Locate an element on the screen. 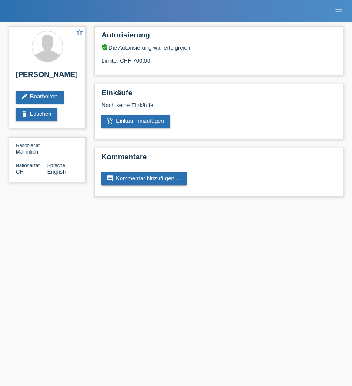 Image resolution: width=352 pixels, height=386 pixels. i: delete is located at coordinates (24, 114).